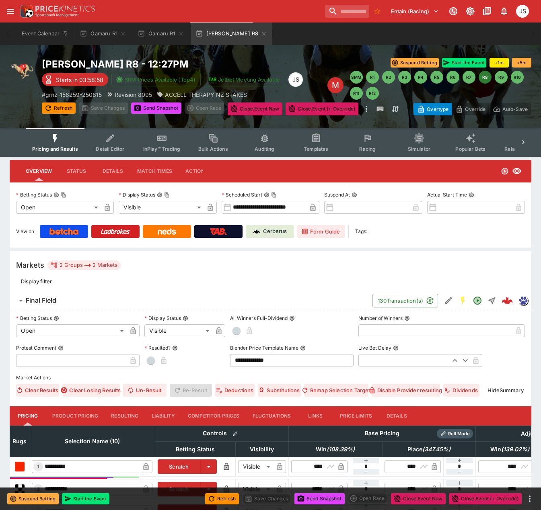 Image resolution: width=541 pixels, height=510 pixels. What do you see at coordinates (461, 390) in the screenshot?
I see `button: Dividends` at bounding box center [461, 390].